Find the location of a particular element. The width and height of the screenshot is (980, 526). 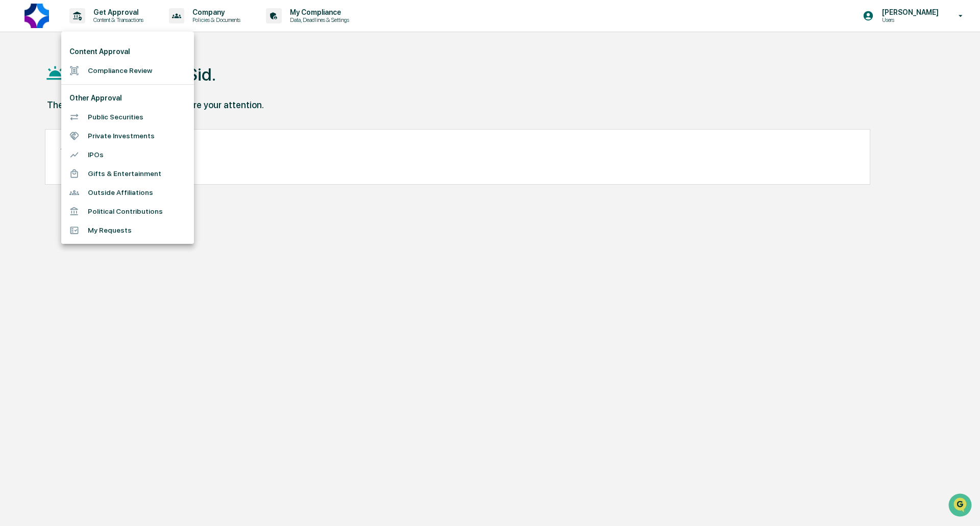

img: 1746055101610-c473b297-6a78-478c-a979-82029cc54cd1 is located at coordinates (19, 87).